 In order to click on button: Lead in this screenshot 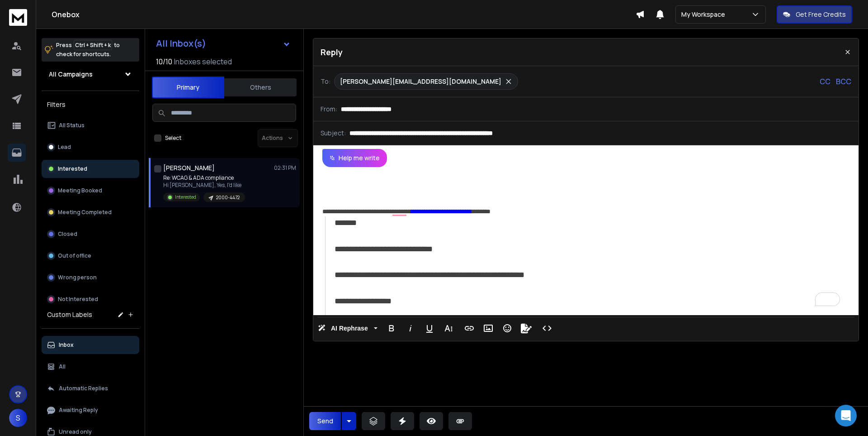, I will do `click(90, 147)`.